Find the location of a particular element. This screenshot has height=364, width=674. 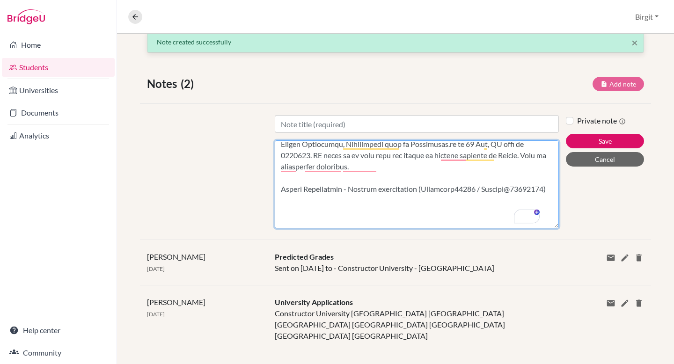

a: Community is located at coordinates (58, 353).